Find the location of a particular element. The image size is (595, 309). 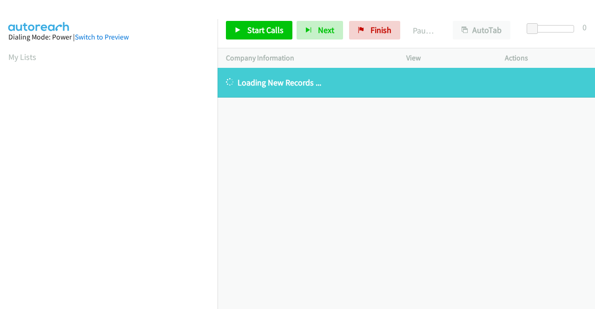

span: Start Calls is located at coordinates (266, 30).